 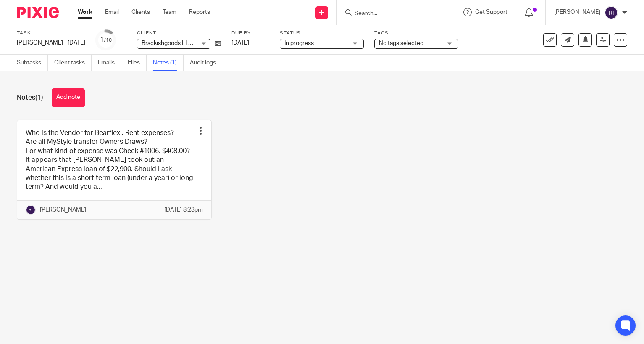 What do you see at coordinates (106, 40) in the screenshot?
I see `div: 1` at bounding box center [106, 40].